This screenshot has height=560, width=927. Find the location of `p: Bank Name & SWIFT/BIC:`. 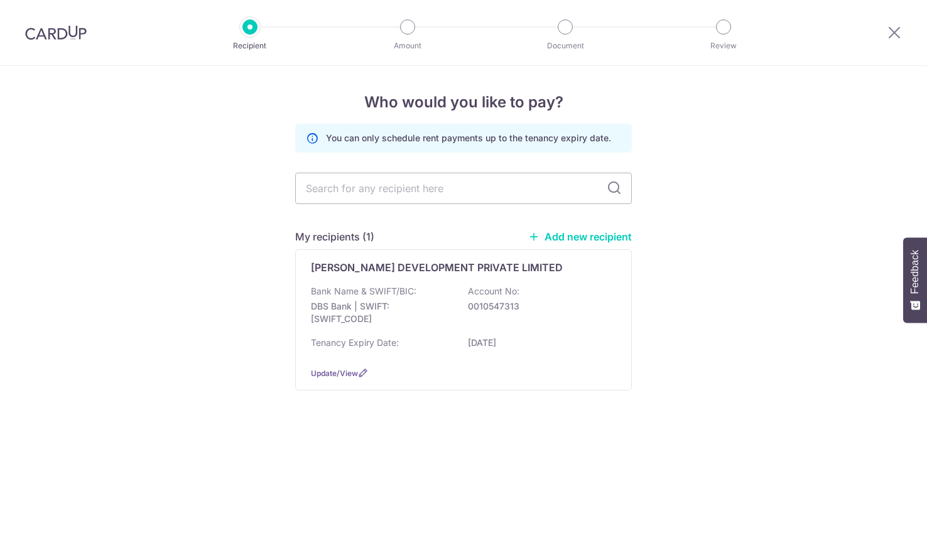

p: Bank Name & SWIFT/BIC: is located at coordinates (363, 292).